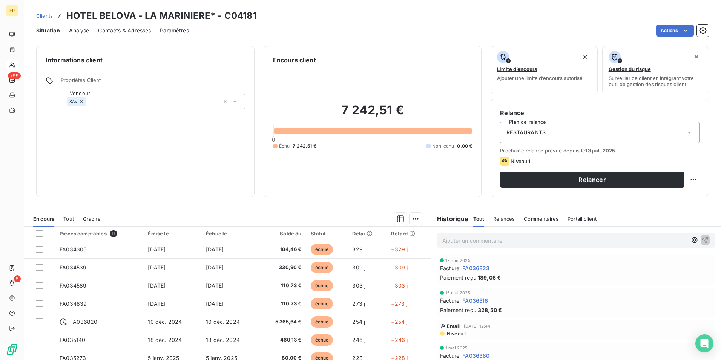 This screenshot has width=721, height=360. Describe the element at coordinates (600, 150) in the screenshot. I see `span: 13 juil. 2025` at that location.